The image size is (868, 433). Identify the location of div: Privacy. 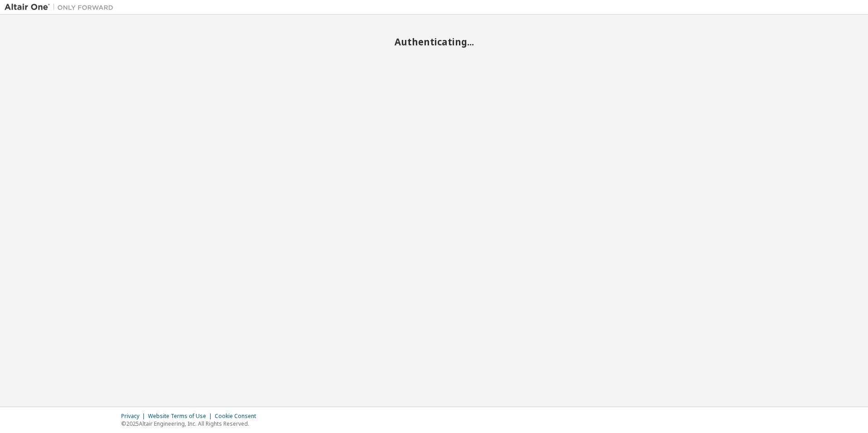
(134, 417).